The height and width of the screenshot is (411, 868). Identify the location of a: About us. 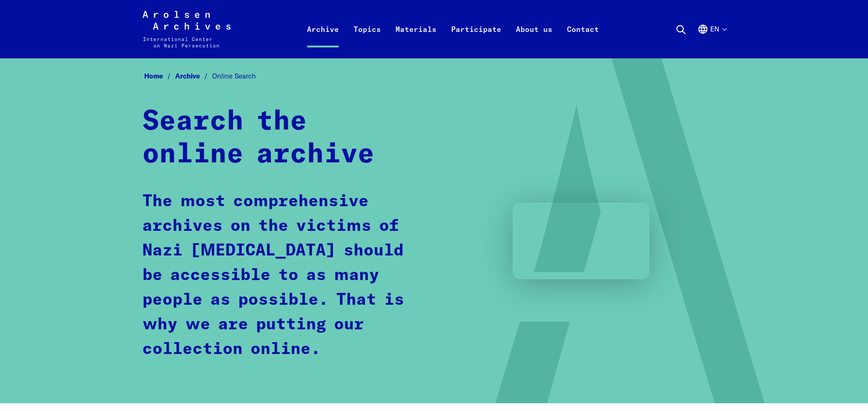
(534, 40).